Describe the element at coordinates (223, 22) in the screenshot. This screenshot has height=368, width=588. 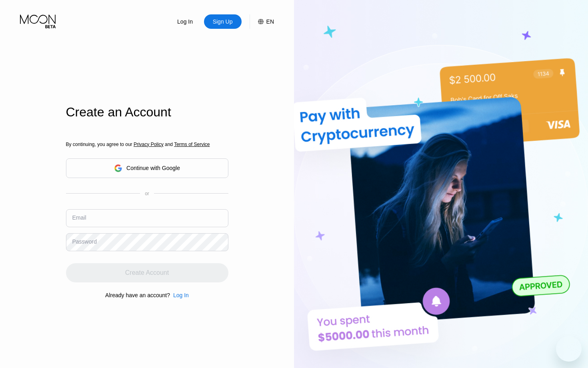
I see `div: Sign Up` at that location.